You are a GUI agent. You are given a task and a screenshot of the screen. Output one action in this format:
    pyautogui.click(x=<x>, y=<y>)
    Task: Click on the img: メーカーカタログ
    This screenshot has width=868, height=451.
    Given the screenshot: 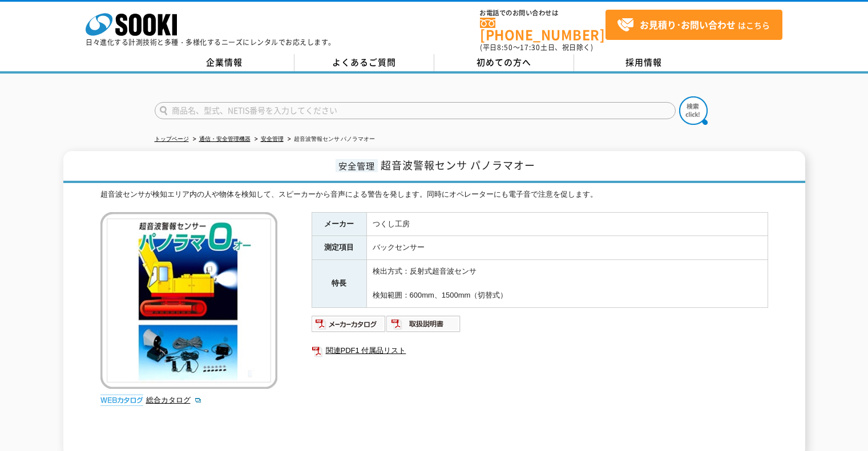 What is the action you would take?
    pyautogui.click(x=348, y=324)
    